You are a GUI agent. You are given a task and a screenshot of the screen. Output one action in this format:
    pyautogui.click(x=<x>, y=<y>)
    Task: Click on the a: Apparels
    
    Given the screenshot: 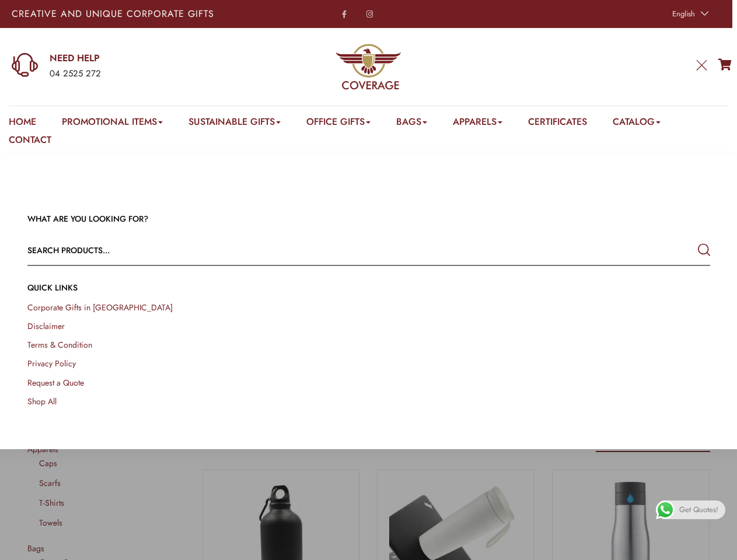 What is the action you would take?
    pyautogui.click(x=477, y=124)
    